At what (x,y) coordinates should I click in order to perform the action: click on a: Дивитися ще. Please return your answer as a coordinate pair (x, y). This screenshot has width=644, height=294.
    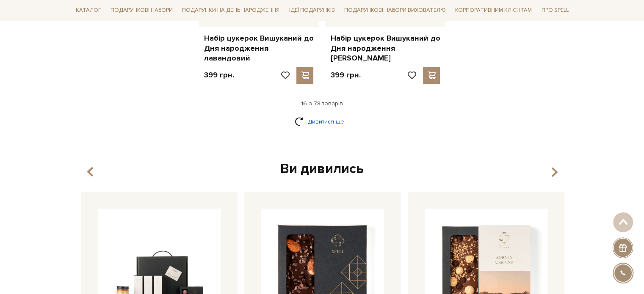
    Looking at the image, I should click on (322, 121).